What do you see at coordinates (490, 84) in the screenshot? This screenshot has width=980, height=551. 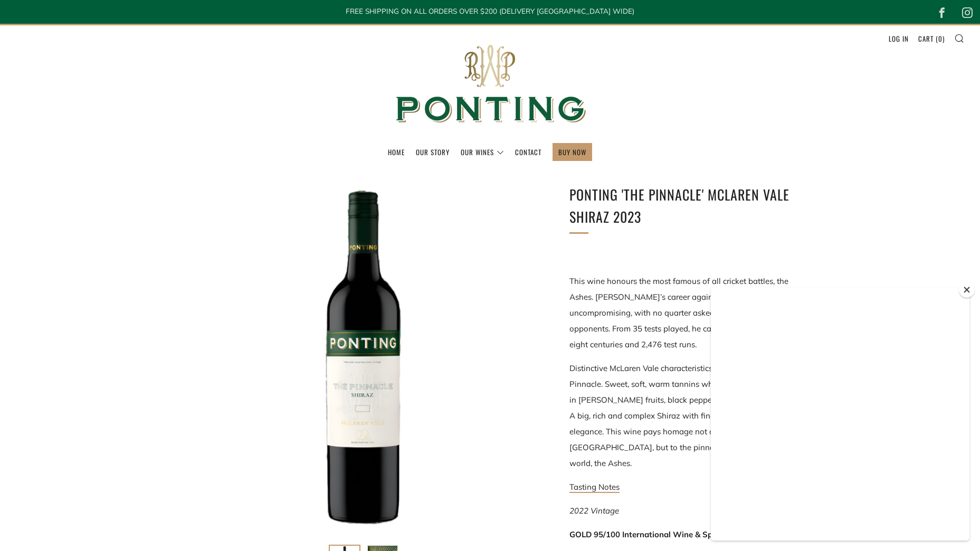 I see `img: Ponting Wines` at bounding box center [490, 84].